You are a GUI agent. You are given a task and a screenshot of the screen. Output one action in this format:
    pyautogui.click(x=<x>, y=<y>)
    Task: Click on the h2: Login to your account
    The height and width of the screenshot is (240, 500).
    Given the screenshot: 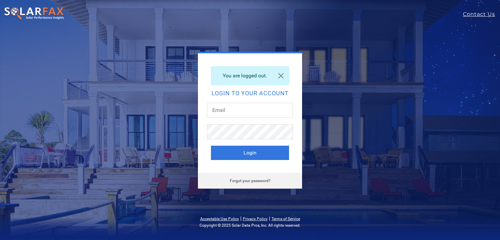 What is the action you would take?
    pyautogui.click(x=250, y=93)
    